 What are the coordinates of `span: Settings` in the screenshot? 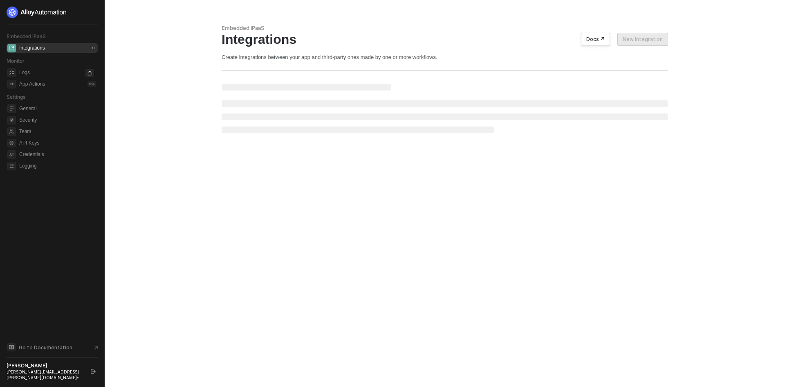 It's located at (16, 97).